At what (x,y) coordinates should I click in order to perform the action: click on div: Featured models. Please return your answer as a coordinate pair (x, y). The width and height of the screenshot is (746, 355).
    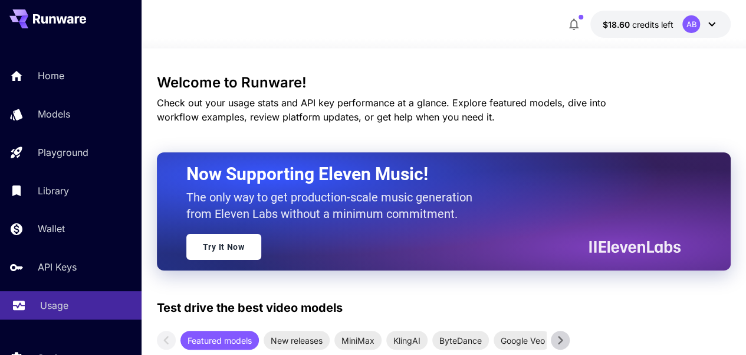
    Looking at the image, I should click on (219, 340).